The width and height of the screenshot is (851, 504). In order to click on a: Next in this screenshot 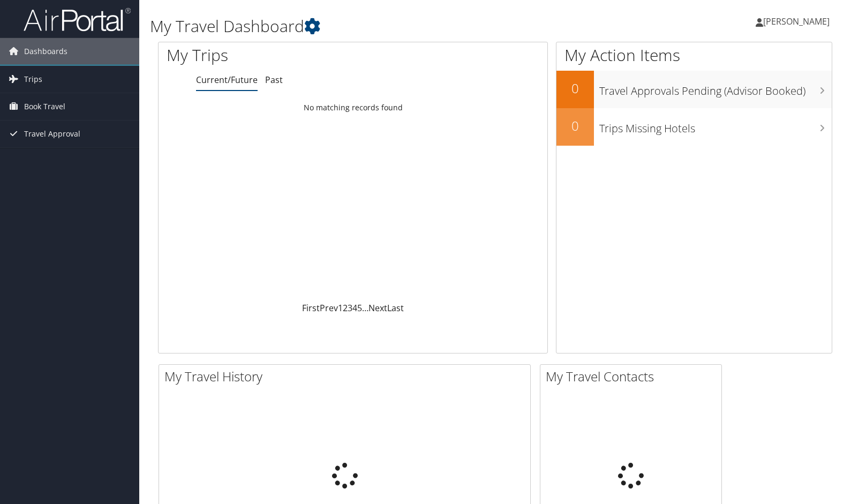, I will do `click(377, 307)`.